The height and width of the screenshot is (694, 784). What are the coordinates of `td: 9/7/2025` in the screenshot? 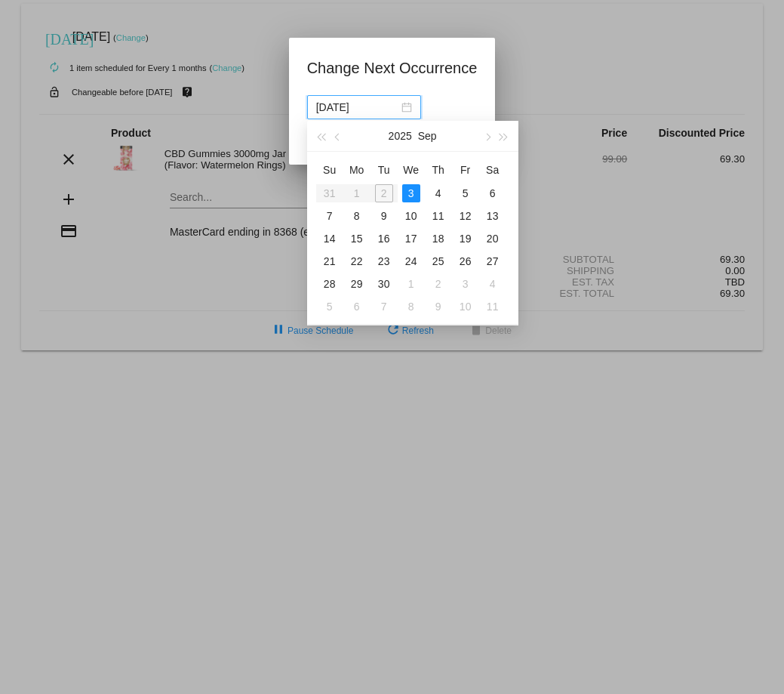 It's located at (330, 216).